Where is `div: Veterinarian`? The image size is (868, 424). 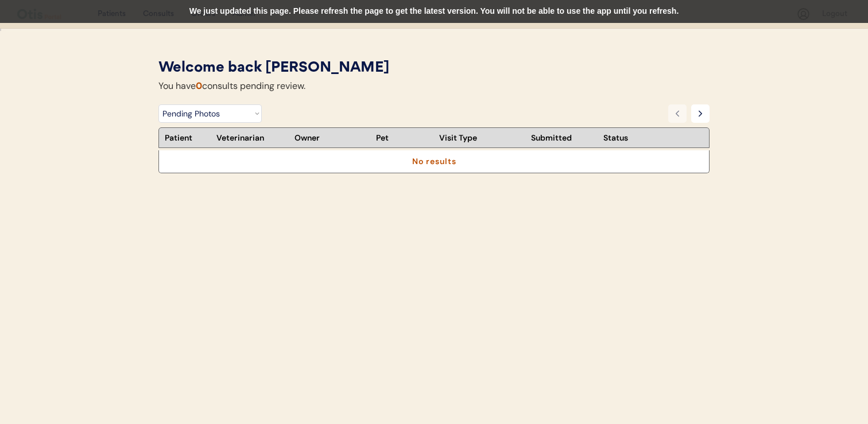
div: Veterinarian is located at coordinates (252, 138).